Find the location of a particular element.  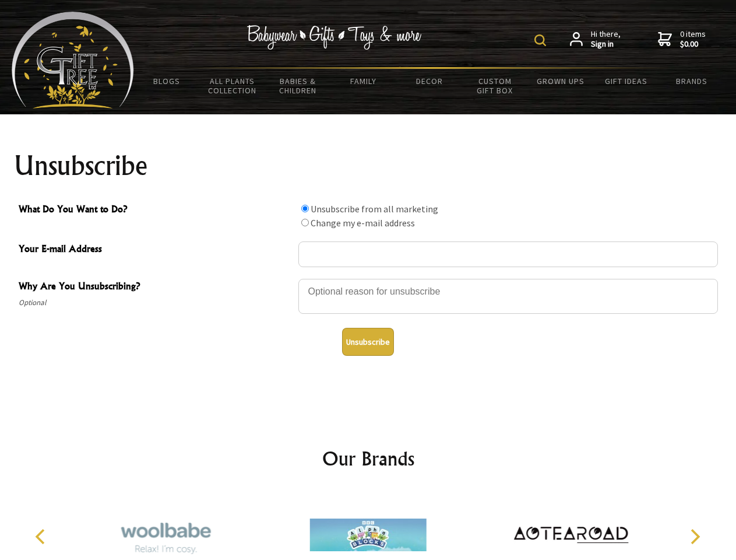

button: Previous is located at coordinates (42, 537).